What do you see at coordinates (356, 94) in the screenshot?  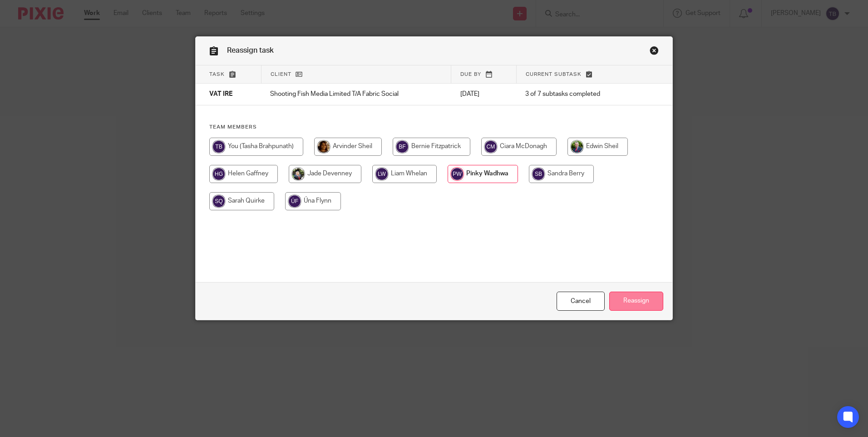 I see `p: Shooting Fish Media Limited T/A Fabric Social` at bounding box center [356, 94].